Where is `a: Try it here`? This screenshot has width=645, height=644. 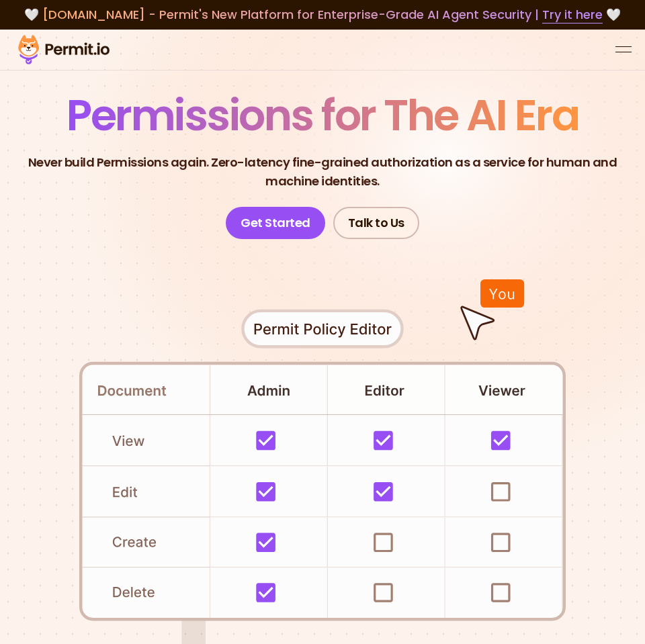 a: Try it here is located at coordinates (573, 14).